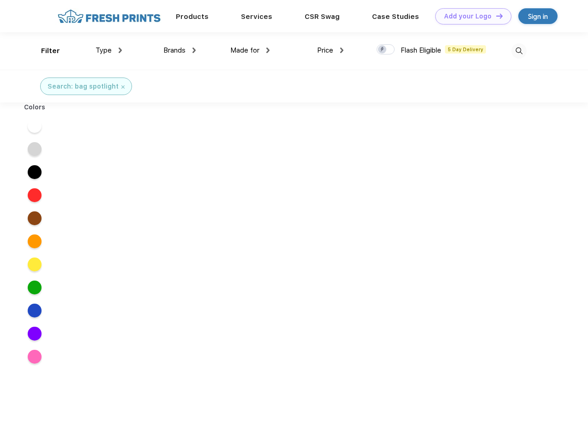 The height and width of the screenshot is (443, 588). I want to click on span: Price, so click(325, 50).